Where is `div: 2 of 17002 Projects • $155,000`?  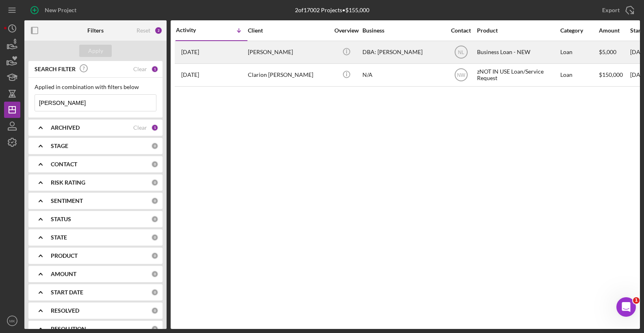
div: 2 of 17002 Projects • $155,000 is located at coordinates (332, 10).